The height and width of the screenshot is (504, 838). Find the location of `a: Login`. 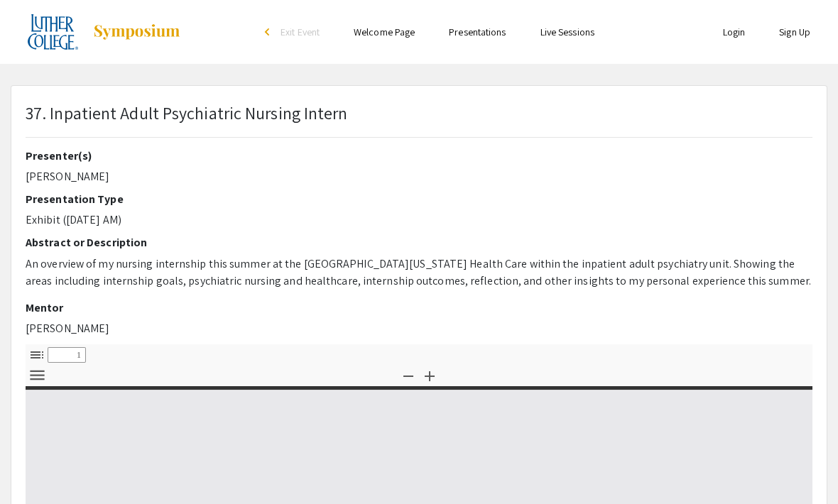

a: Login is located at coordinates (735, 32).